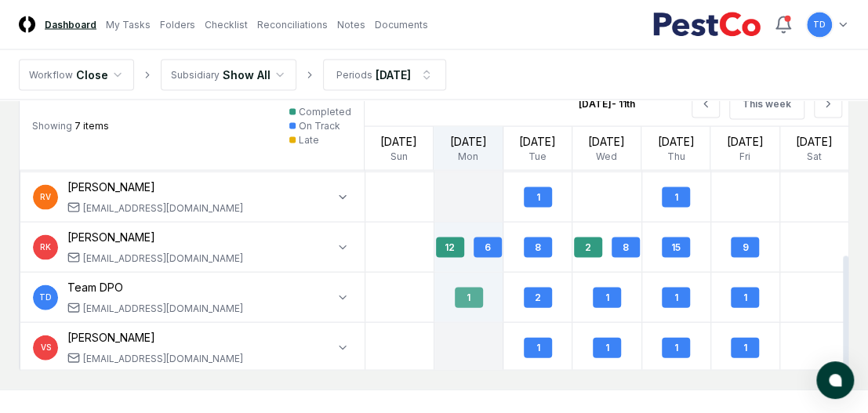  What do you see at coordinates (45, 197) in the screenshot?
I see `span: RV` at bounding box center [45, 197].